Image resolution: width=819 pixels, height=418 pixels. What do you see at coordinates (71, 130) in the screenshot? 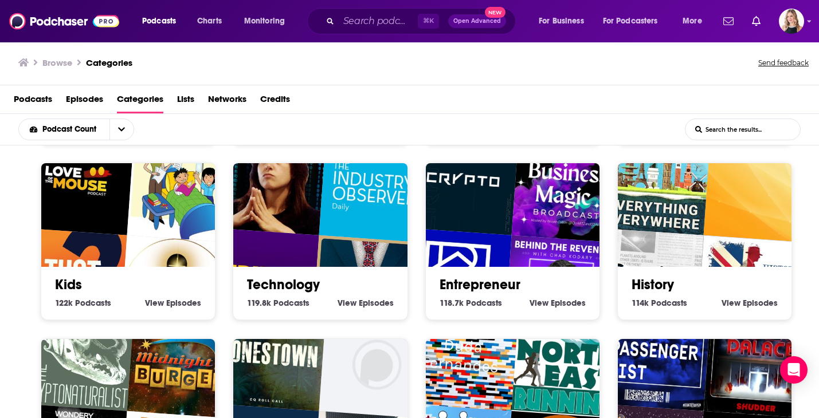
I see `span: Podcast Count` at bounding box center [71, 130].